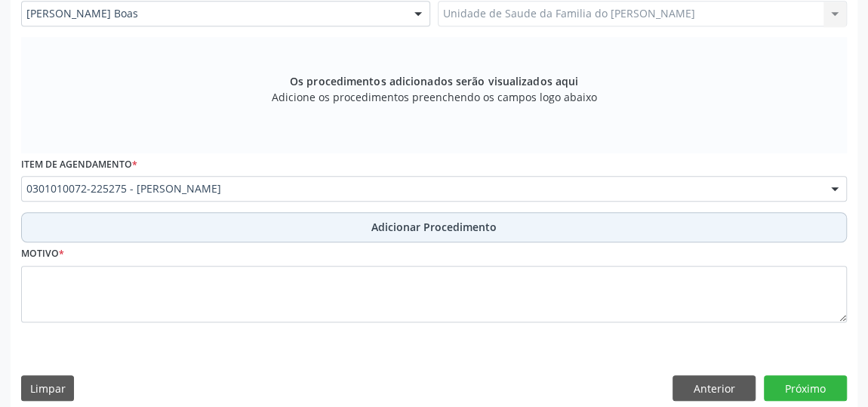  Describe the element at coordinates (79, 165) in the screenshot. I see `label: Item de agendamento` at that location.